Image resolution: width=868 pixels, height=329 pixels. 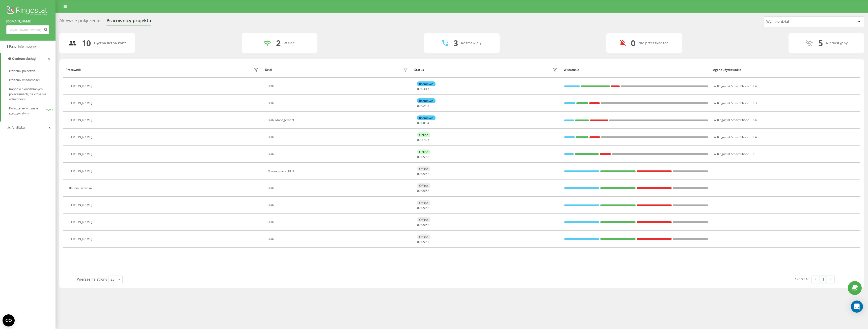 What do you see at coordinates (837, 43) in the screenshot?
I see `font: Niedostępny` at bounding box center [837, 43].